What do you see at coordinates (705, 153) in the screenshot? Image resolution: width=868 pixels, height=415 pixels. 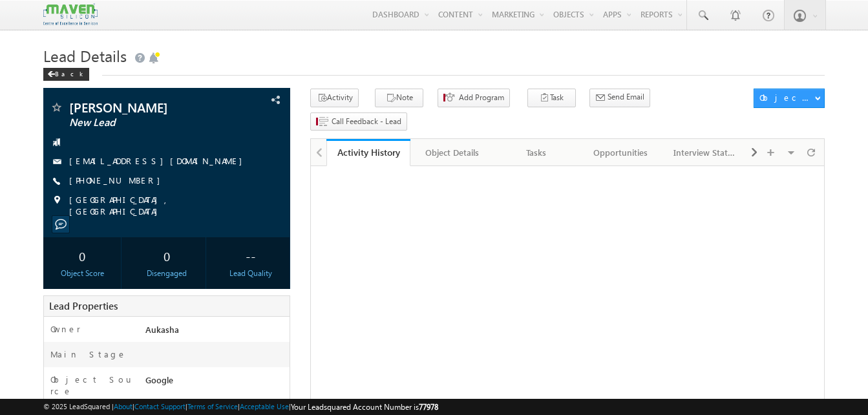 I see `a: Interview Status` at bounding box center [705, 153].